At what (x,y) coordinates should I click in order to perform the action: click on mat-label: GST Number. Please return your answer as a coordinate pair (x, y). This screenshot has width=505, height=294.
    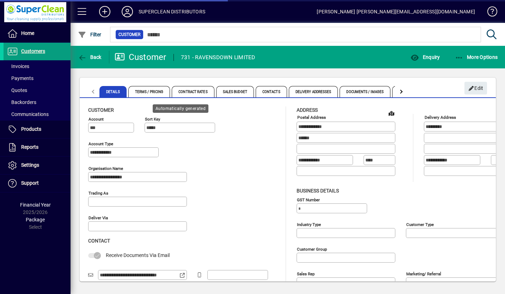
    Looking at the image, I should click on (308, 200).